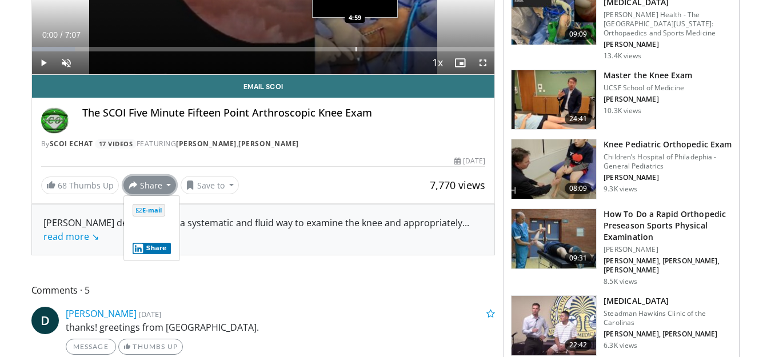 The height and width of the screenshot is (357, 771). Describe the element at coordinates (648, 88) in the screenshot. I see `p: UCSF School of Medicine` at that location.